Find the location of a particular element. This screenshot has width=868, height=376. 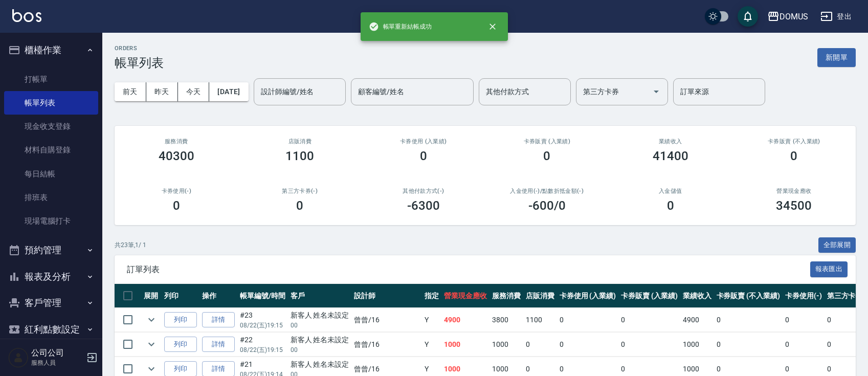

button: 列印 is located at coordinates (181, 320).